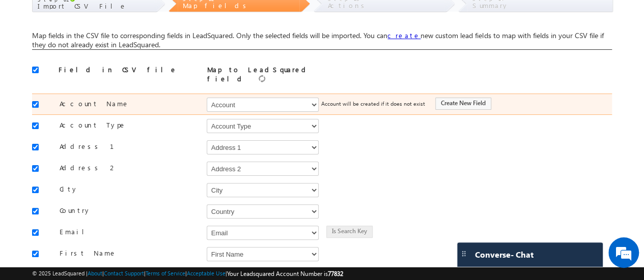  Describe the element at coordinates (262, 78) in the screenshot. I see `img: Refresh LeadSquared fields` at that location.